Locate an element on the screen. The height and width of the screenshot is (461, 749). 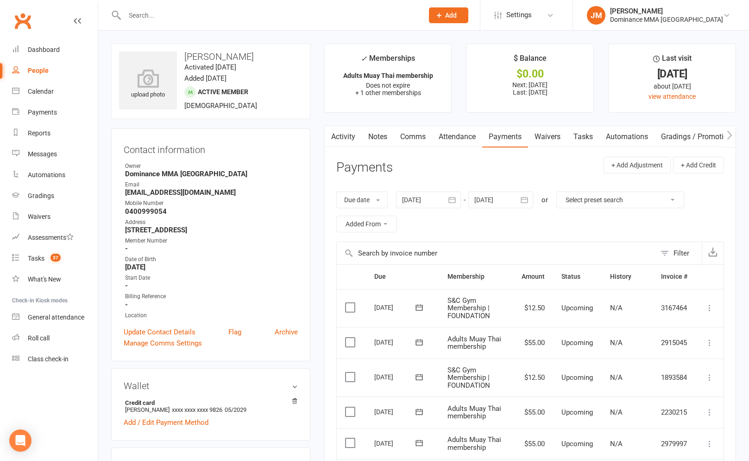
span: xxxx xxxx xxxx 9826 is located at coordinates (197, 409).